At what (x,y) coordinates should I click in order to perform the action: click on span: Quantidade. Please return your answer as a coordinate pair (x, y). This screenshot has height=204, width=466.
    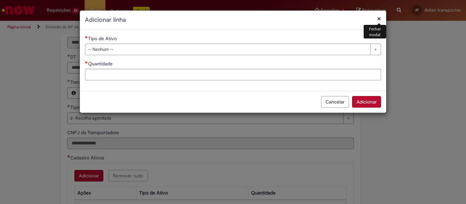
    Looking at the image, I should click on (101, 64).